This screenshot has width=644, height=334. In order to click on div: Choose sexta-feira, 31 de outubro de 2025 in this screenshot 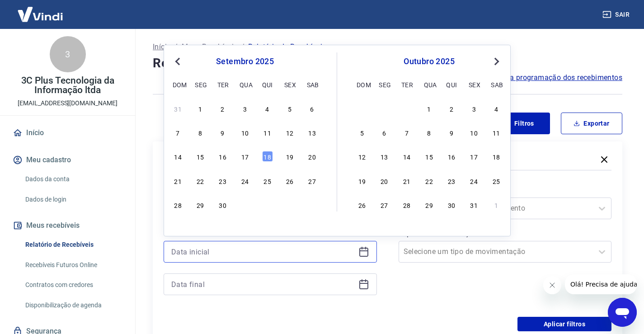, I will do `click(474, 205)`.